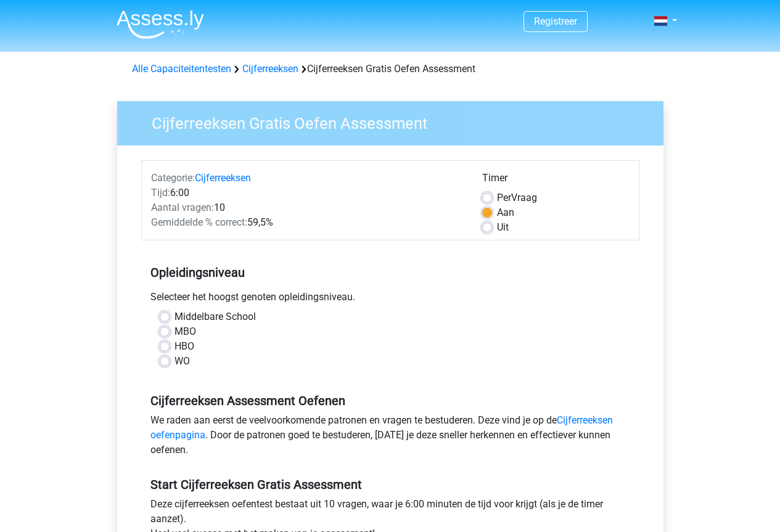 The width and height of the screenshot is (780, 532). Describe the element at coordinates (199, 222) in the screenshot. I see `span: Gemiddelde % correct:` at that location.